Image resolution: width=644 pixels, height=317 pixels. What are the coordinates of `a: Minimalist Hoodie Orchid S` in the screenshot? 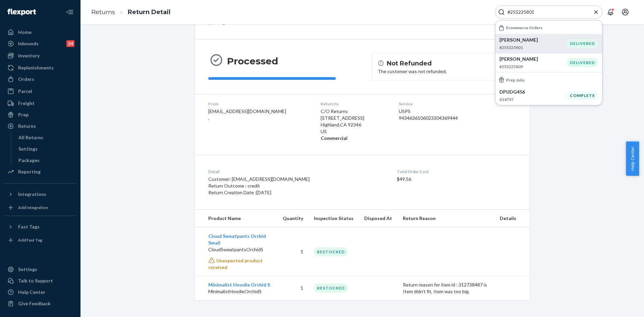 It's located at (239, 285).